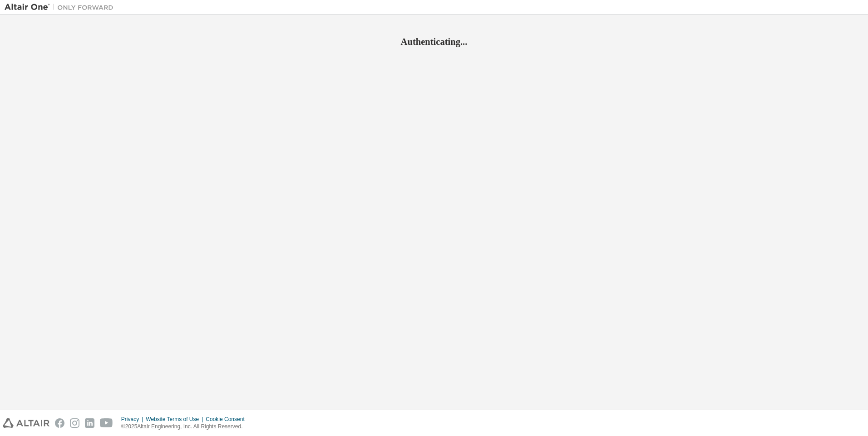 Image resolution: width=868 pixels, height=436 pixels. I want to click on div: Privacy, so click(134, 420).